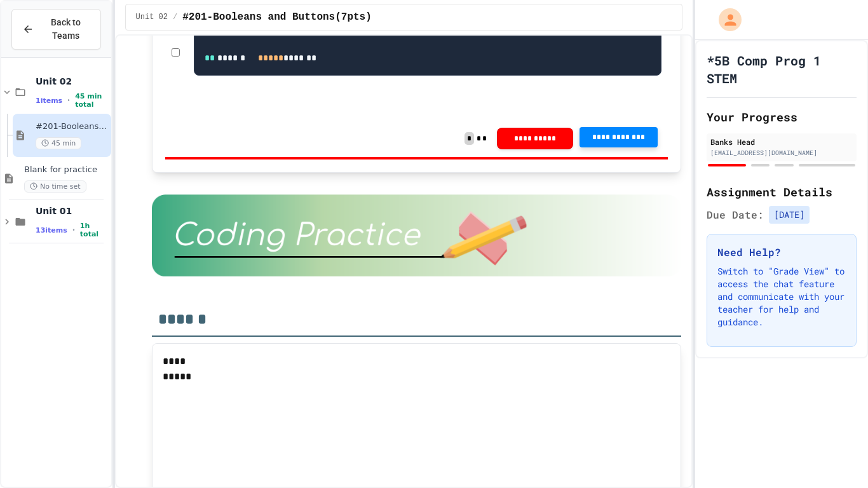  I want to click on p: Switch to "Grade View" to access the chat feature and communicate with your teacher for help and ..., so click(782, 296).